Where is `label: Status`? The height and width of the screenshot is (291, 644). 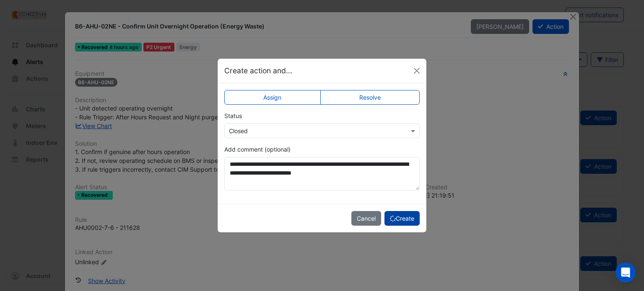
label: Status is located at coordinates (233, 116).